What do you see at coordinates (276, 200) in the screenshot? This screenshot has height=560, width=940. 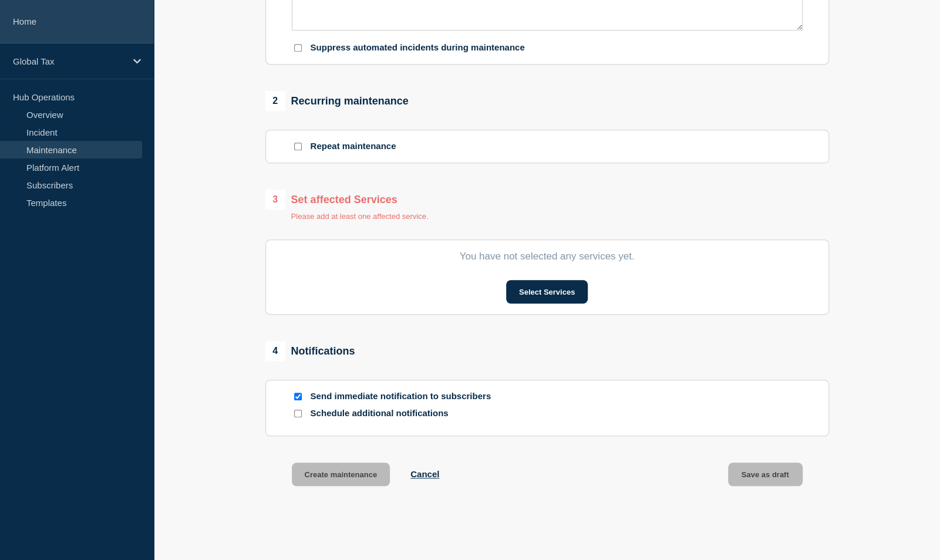 I see `span: 3` at bounding box center [276, 200].